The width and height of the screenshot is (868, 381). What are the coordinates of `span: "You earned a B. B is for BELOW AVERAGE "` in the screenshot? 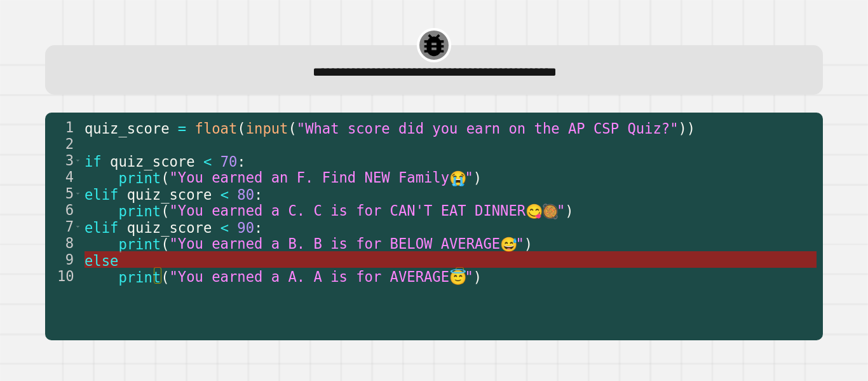 It's located at (346, 243).